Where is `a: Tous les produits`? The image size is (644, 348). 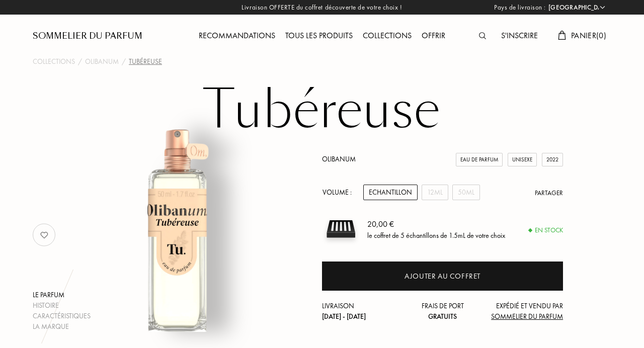
a: Tous les produits is located at coordinates (319, 35).